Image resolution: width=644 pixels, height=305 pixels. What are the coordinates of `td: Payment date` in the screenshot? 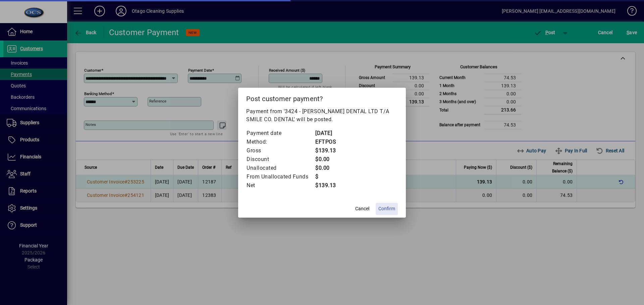 It's located at (281, 133).